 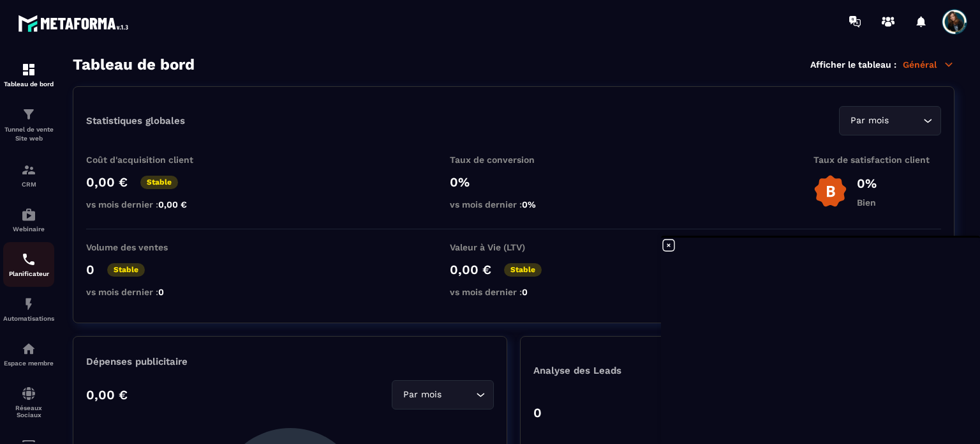 I want to click on p: Afficher le tableau :, so click(x=853, y=64).